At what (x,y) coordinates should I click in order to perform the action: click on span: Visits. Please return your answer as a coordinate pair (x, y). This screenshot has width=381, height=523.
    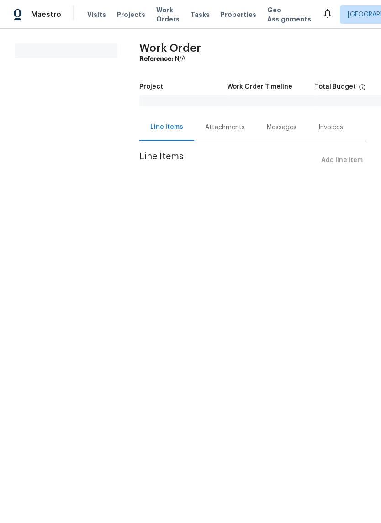
    Looking at the image, I should click on (96, 15).